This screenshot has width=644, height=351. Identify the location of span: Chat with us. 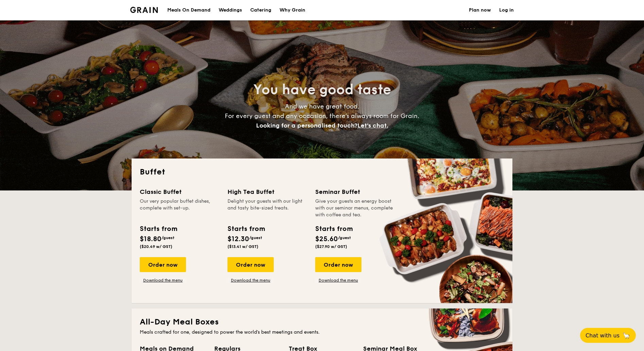
(603, 335).